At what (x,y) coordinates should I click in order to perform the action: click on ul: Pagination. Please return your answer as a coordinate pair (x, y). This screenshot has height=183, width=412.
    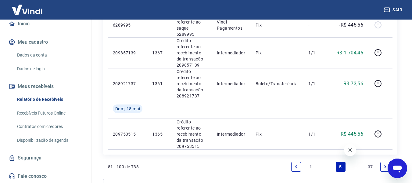
    Looking at the image, I should click on (341, 167).